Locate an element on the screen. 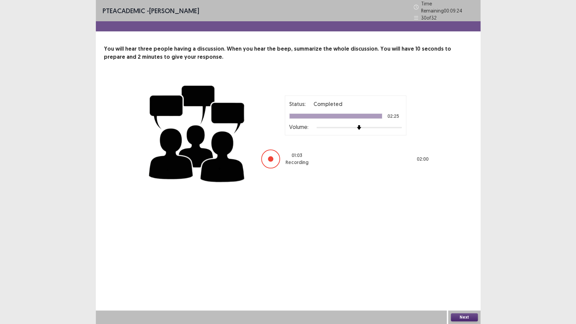 The height and width of the screenshot is (324, 576). p: 30 of 32 is located at coordinates (429, 18).